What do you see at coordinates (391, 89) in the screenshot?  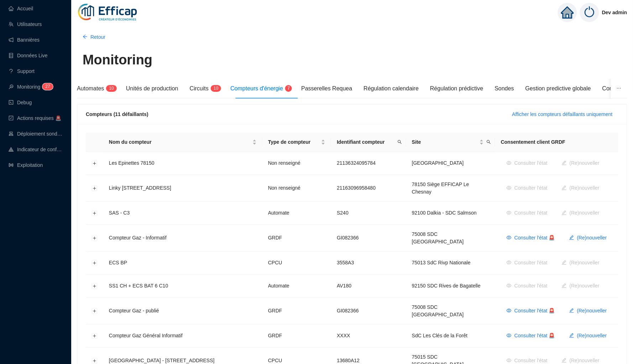 I see `div: Régulation calendaire` at bounding box center [391, 89].